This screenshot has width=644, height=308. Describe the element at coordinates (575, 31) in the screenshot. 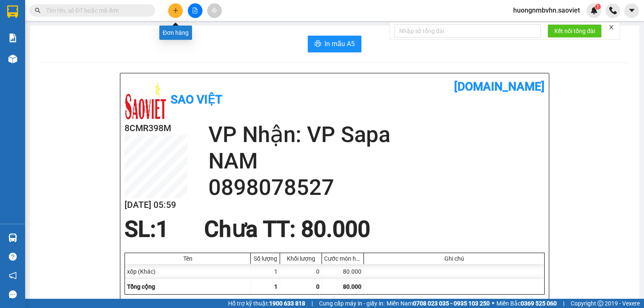

I see `span: Kết nối tổng đài` at that location.